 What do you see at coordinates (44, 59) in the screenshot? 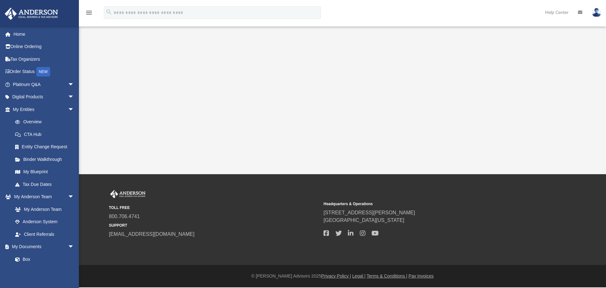
I see `a: Tax Organizers` at bounding box center [44, 59].